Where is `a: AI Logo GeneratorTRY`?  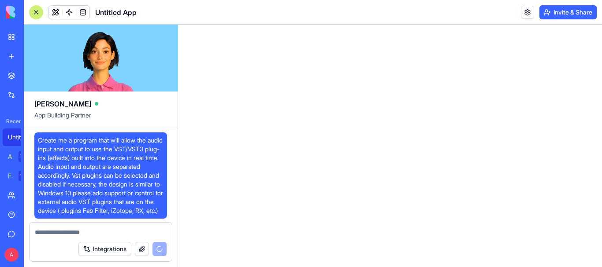 a: AI Logo GeneratorTRY is located at coordinates (20, 157).